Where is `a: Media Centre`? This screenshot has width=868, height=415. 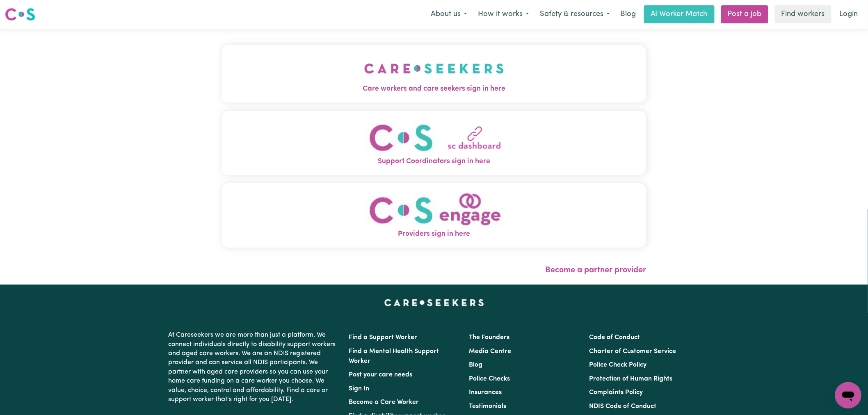 a: Media Centre is located at coordinates (490, 351).